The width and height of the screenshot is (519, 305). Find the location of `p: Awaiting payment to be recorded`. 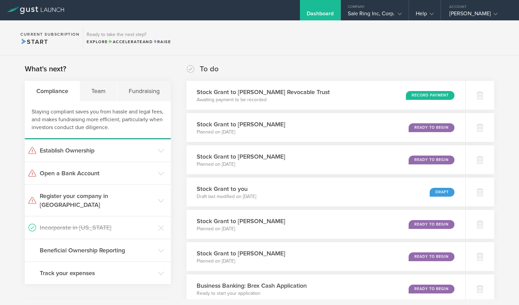

p: Awaiting payment to be recorded is located at coordinates (263, 100).